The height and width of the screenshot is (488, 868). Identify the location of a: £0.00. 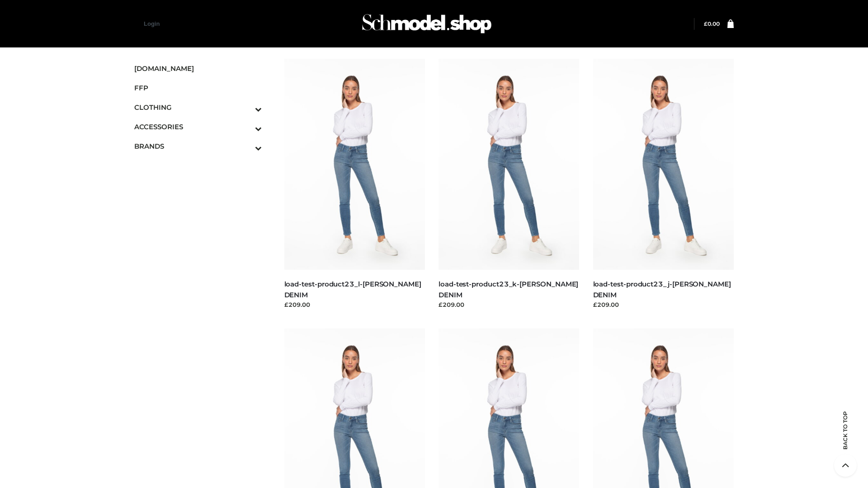
(711, 23).